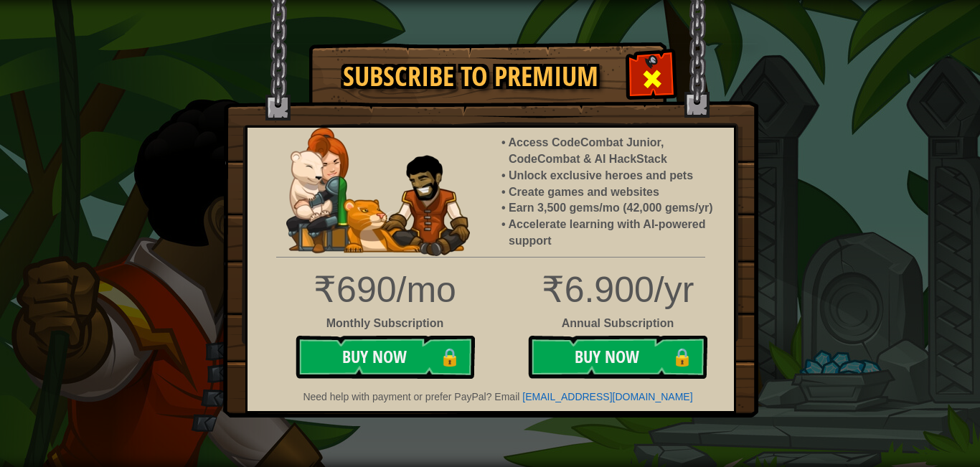 The image size is (980, 467). Describe the element at coordinates (385, 290) in the screenshot. I see `div: ₹690/mo` at that location.